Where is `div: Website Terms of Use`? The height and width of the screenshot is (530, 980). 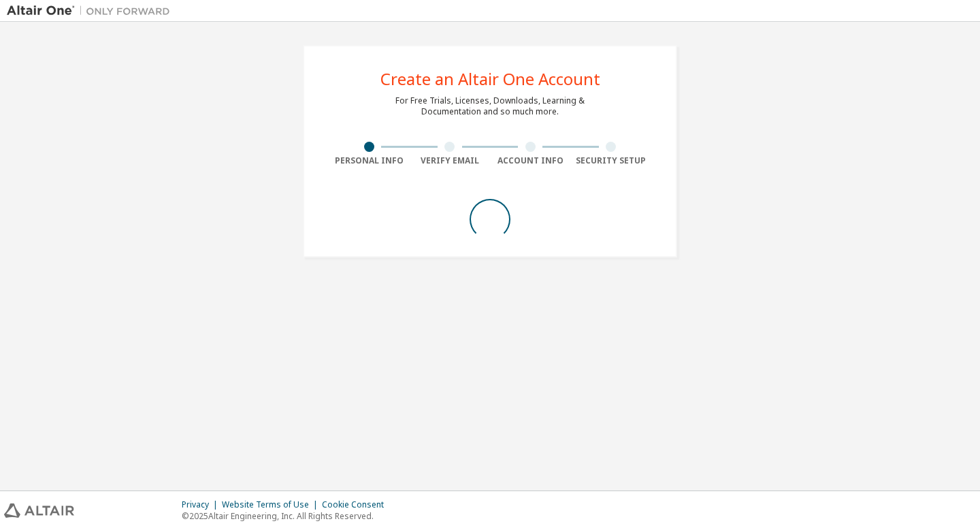 div: Website Terms of Use is located at coordinates (271, 504).